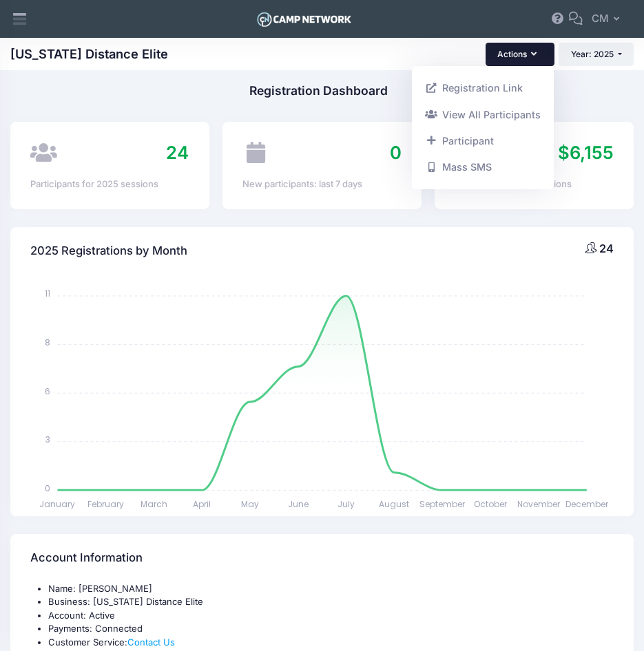 This screenshot has width=644, height=651. I want to click on a: View All Participants, so click(483, 114).